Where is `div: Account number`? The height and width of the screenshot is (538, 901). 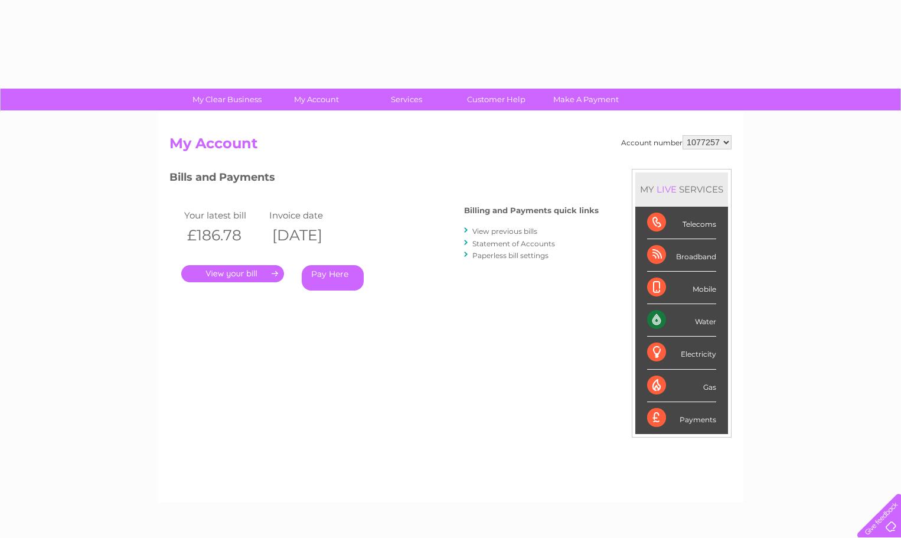 div: Account number is located at coordinates (676, 142).